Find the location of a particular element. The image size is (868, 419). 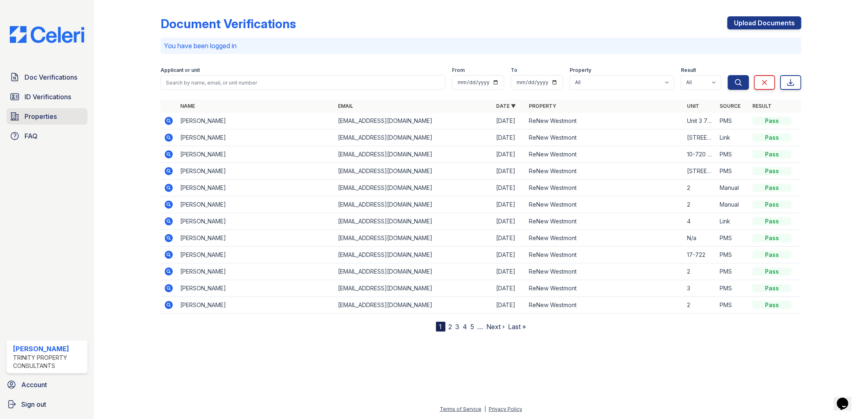

img: CE_Logo_Blue-a8612792a0a2168367f1c8372b55b34899dd931a85d93a1a3d3e32e68fde9ad4.png is located at coordinates (47, 34).